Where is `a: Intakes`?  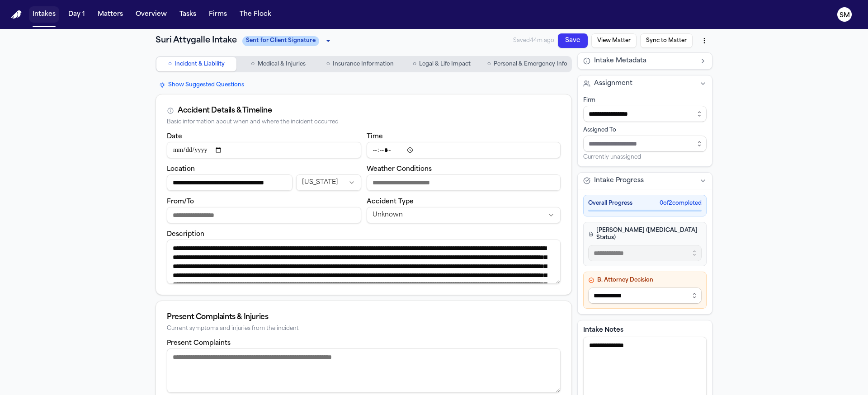 a: Intakes is located at coordinates (44, 15).